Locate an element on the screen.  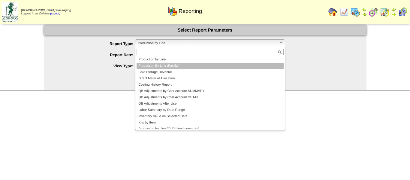
label: Report Date: is located at coordinates (96, 55).